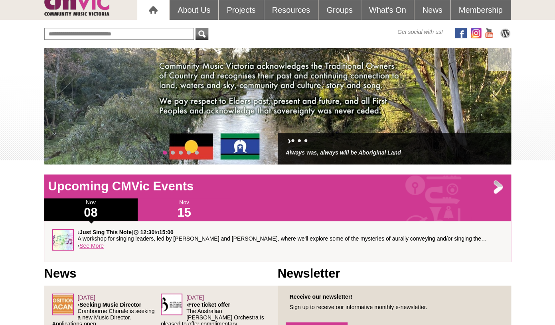 The width and height of the screenshot is (555, 325). I want to click on strong: Always was, always will be Aboriginal Land, so click(343, 153).